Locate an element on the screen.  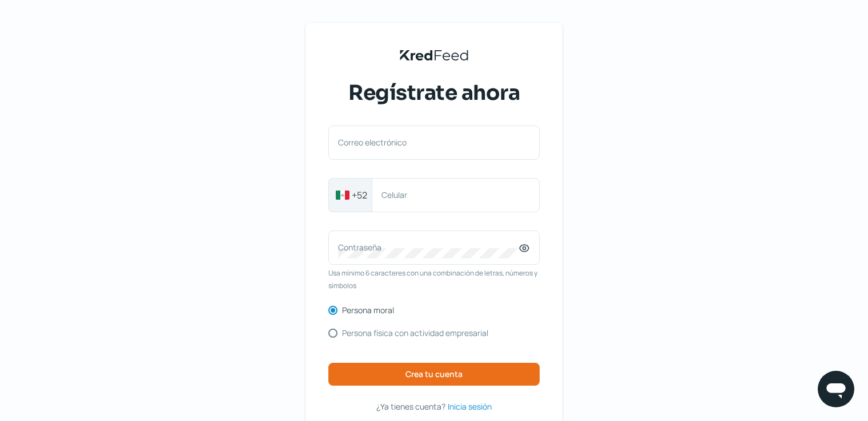
a: Inicia sesión is located at coordinates (469, 406).